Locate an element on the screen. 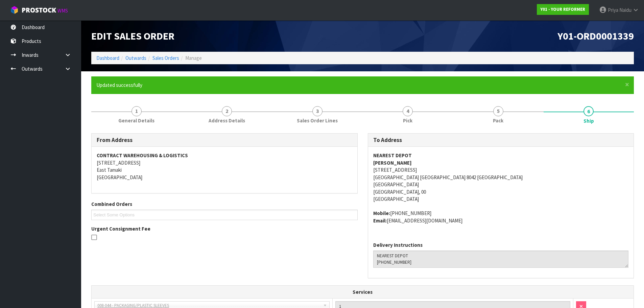 The width and height of the screenshot is (644, 308). span: Priya is located at coordinates (613, 10).